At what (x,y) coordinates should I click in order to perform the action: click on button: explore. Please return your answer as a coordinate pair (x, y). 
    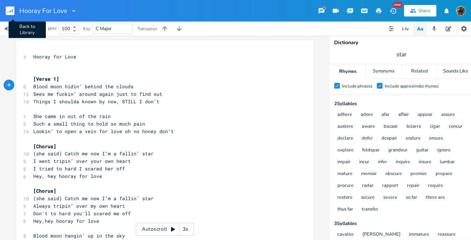
    Looking at the image, I should click on (345, 150).